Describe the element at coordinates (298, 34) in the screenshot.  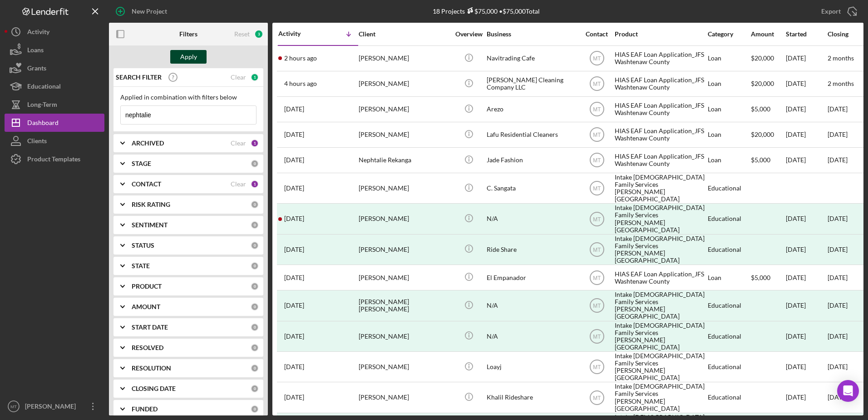
I see `div: Activity` at that location.